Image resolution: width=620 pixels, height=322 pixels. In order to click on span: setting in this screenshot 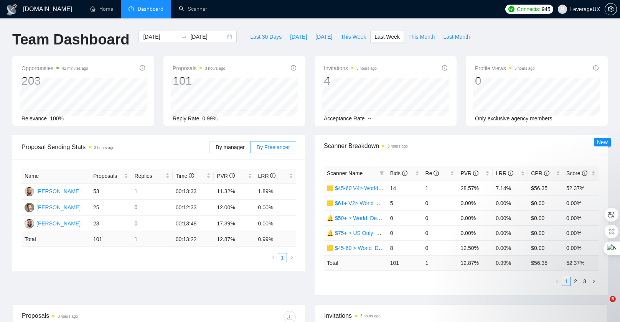, I will do `click(610, 9)`.